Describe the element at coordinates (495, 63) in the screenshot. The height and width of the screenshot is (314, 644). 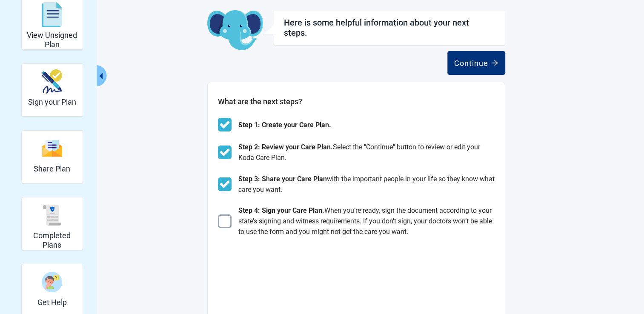
I see `span: arrow-right` at that location.